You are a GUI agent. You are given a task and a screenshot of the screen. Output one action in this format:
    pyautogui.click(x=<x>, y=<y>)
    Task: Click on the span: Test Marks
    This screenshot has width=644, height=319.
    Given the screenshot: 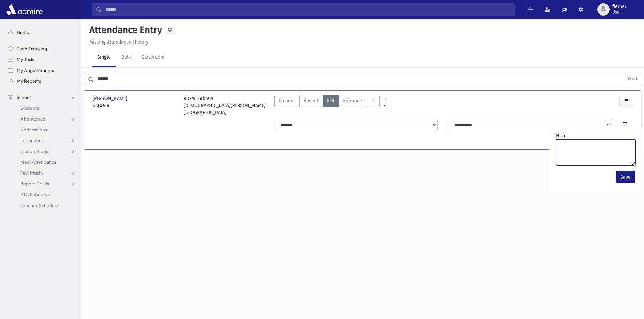 What is the action you would take?
    pyautogui.click(x=32, y=173)
    